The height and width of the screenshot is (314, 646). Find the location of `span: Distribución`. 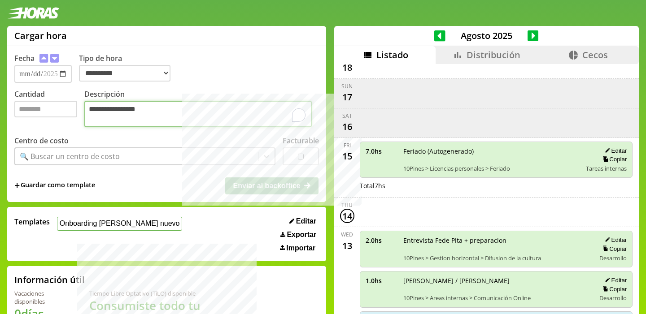

span: Distribución is located at coordinates (493, 55).